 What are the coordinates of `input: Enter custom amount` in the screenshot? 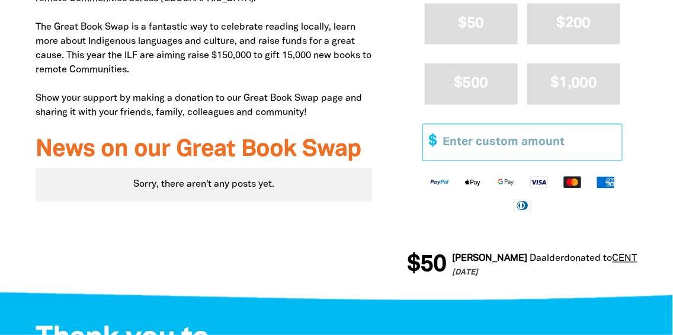 It's located at (528, 142).